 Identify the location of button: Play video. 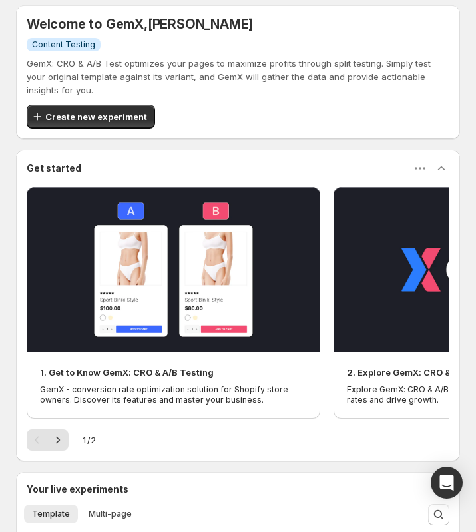
(173, 270).